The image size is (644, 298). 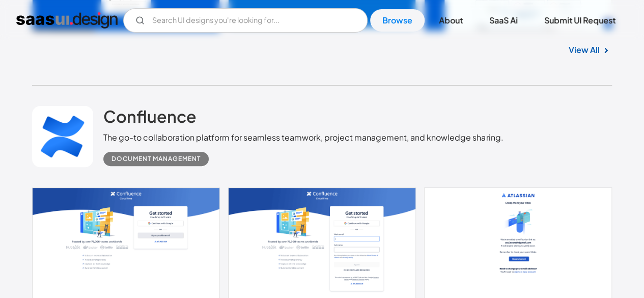 What do you see at coordinates (150, 119) in the screenshot?
I see `a: Confluence` at bounding box center [150, 119].